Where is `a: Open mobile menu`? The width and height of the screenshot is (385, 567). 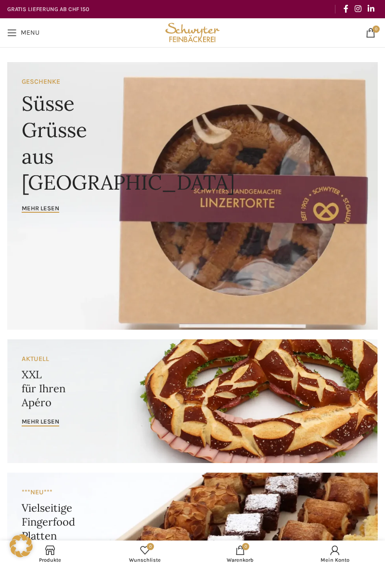
a: Open mobile menu is located at coordinates (23, 33).